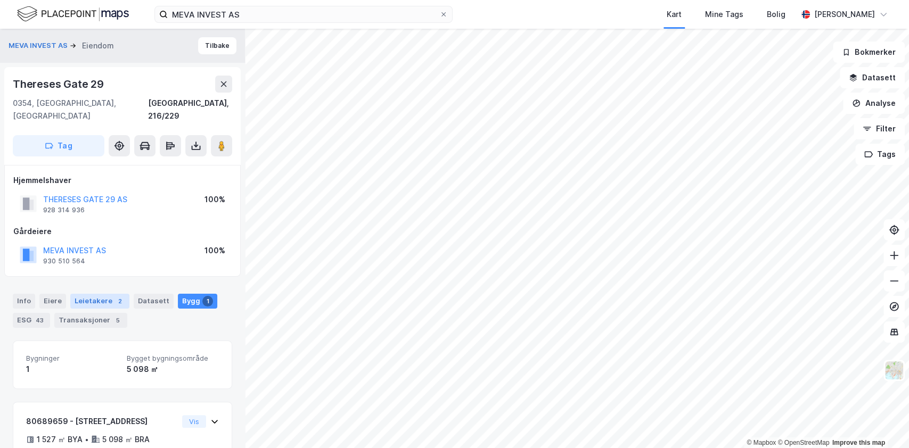 The width and height of the screenshot is (909, 448). What do you see at coordinates (894, 371) in the screenshot?
I see `img: Z` at bounding box center [894, 371].